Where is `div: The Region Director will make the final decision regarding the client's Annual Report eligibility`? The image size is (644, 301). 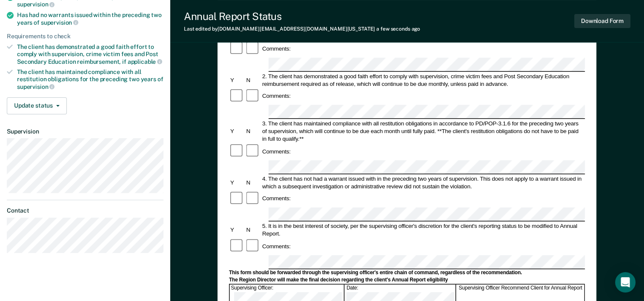 div: The Region Director will make the final decision regarding the client's Annual Report eligibility is located at coordinates (407, 280).